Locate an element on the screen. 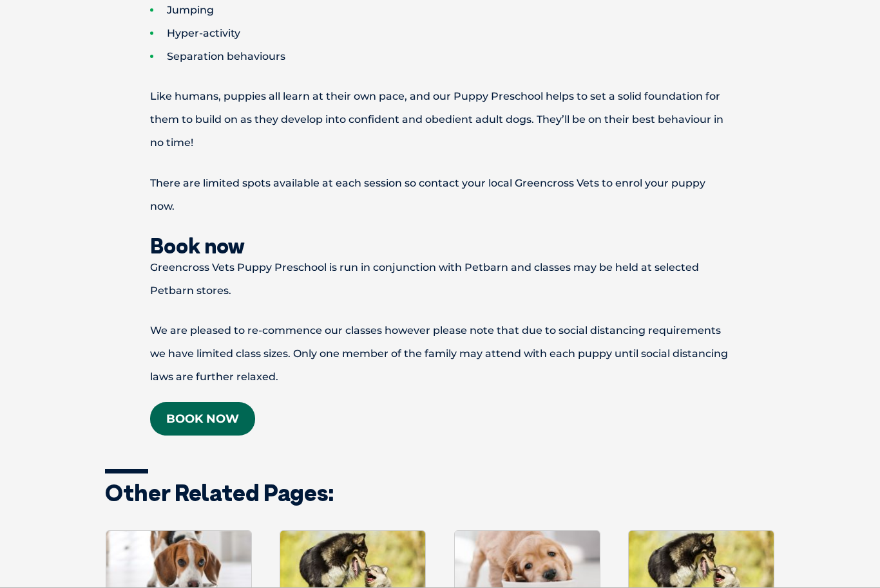  h3: Other related pages: is located at coordinates (440, 493).